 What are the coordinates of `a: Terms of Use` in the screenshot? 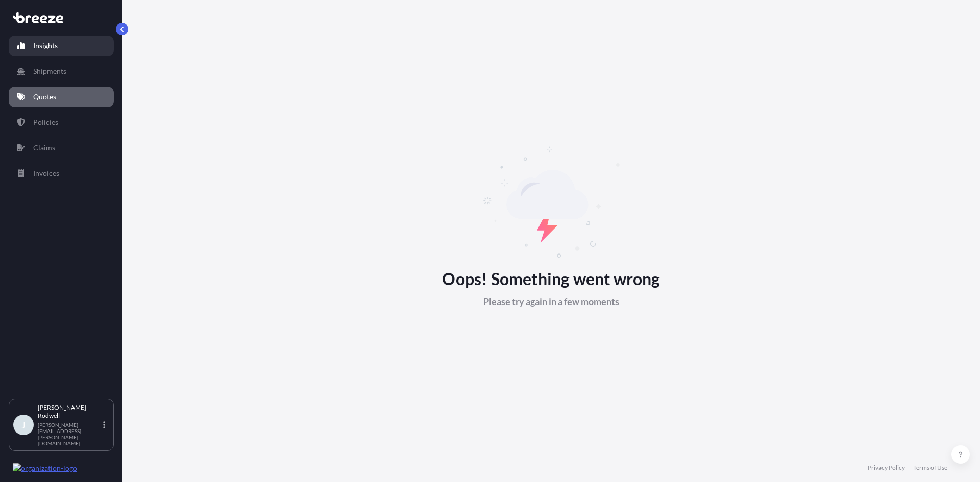 It's located at (930, 468).